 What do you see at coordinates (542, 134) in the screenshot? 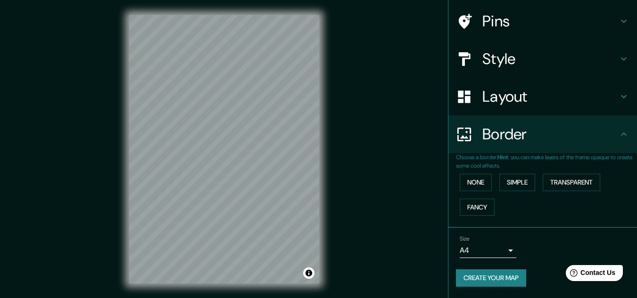
I see `div: Border` at bounding box center [542, 134].